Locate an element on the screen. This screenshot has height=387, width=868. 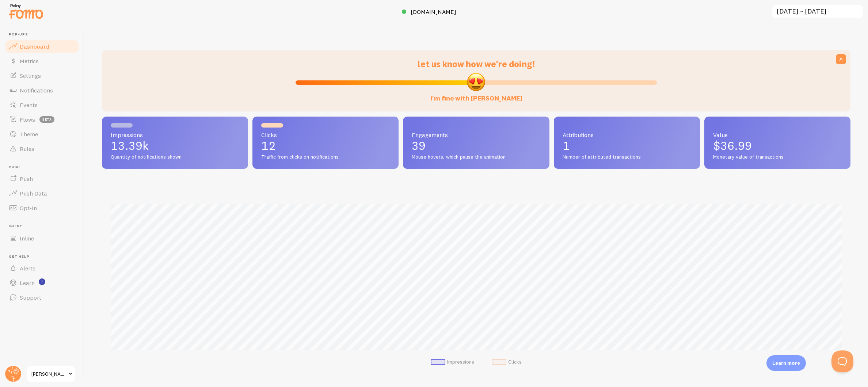
a: Theme is located at coordinates (42, 134).